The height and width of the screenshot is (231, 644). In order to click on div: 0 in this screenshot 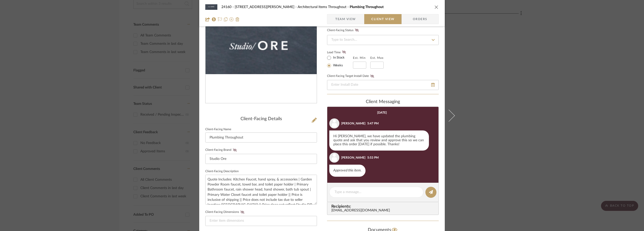, I will do `click(261, 49)`.